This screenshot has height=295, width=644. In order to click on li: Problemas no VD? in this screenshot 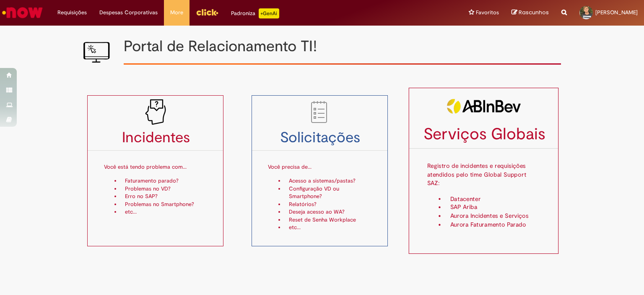, I will do `click(164, 189)`.